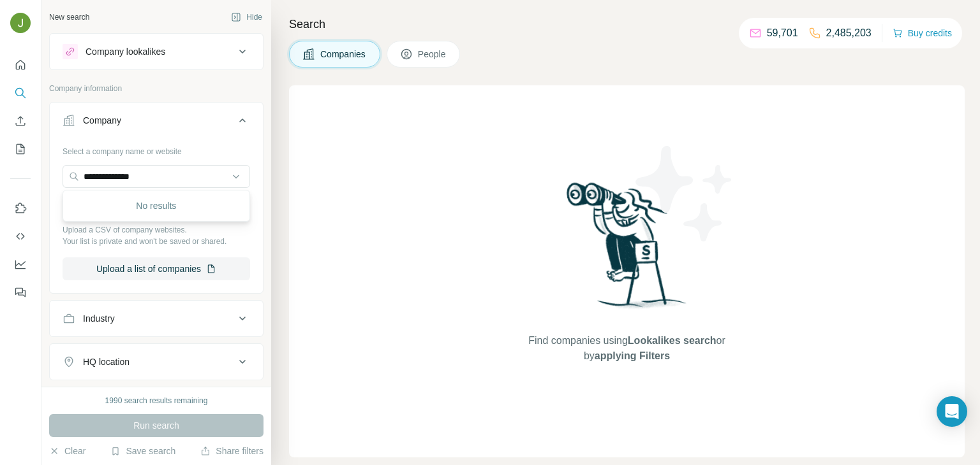 The height and width of the screenshot is (465, 980). I want to click on button: My lists, so click(21, 149).